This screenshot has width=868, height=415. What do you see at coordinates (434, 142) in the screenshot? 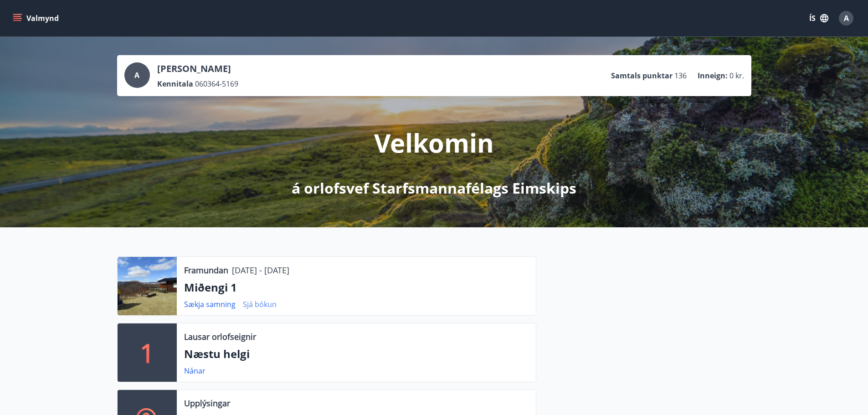
I see `p: Velkomin` at bounding box center [434, 142].